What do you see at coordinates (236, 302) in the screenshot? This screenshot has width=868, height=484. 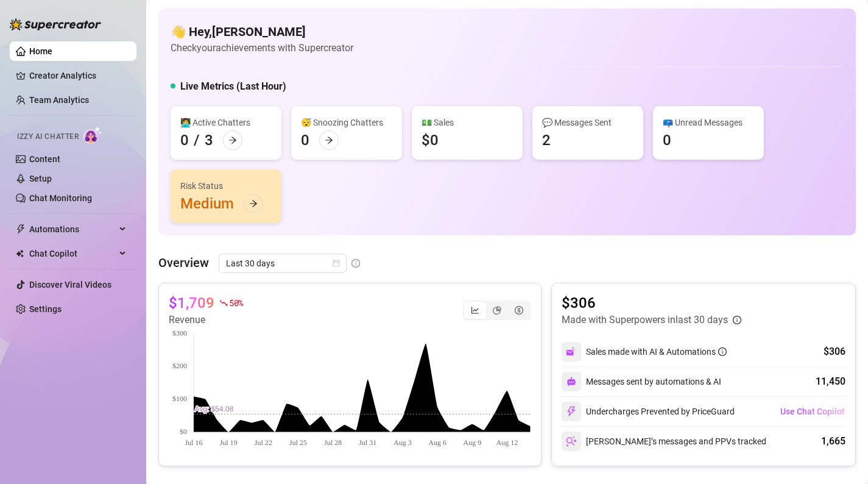 I see `span: 50 %` at bounding box center [236, 302].